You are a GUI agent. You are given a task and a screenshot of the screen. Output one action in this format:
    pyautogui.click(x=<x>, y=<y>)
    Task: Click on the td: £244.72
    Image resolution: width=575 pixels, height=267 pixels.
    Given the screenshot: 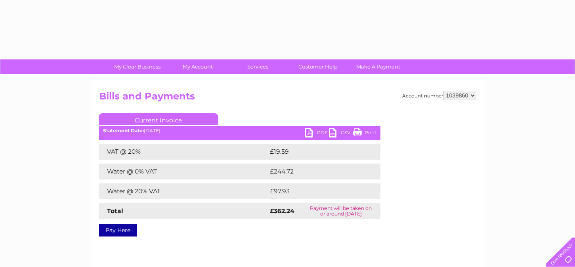 What is the action you would take?
    pyautogui.click(x=317, y=172)
    